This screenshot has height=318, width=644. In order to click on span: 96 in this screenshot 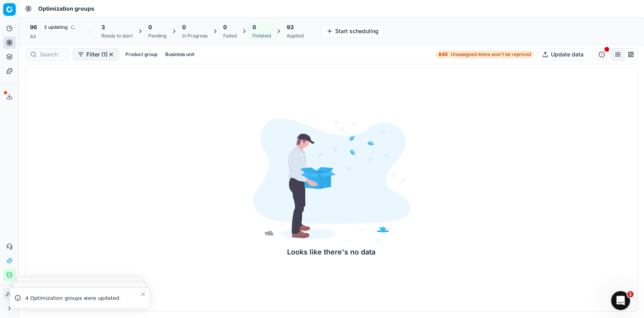, I will do `click(34, 27)`.